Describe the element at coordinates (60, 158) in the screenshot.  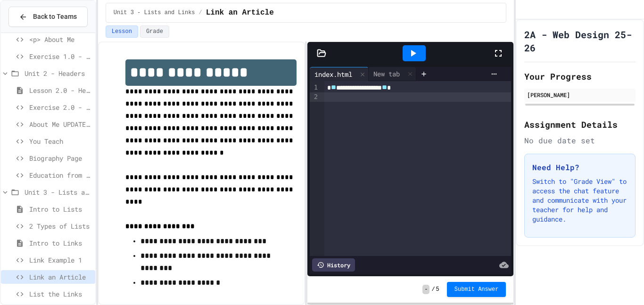
I see `span: Biography Page` at that location.